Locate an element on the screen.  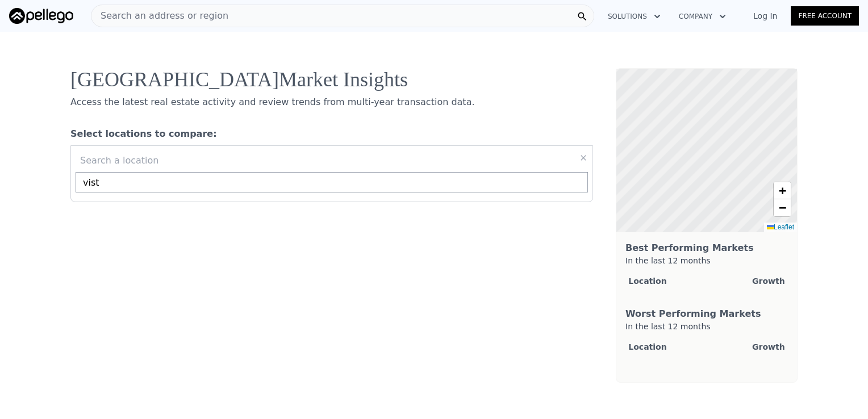
button: Company is located at coordinates (702, 16).